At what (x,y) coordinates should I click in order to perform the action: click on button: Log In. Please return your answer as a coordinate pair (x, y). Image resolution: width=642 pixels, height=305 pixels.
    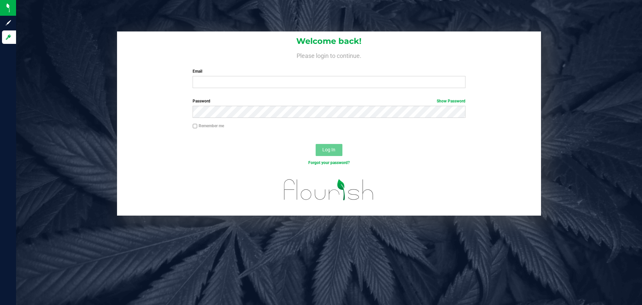
    Looking at the image, I should click on (329, 150).